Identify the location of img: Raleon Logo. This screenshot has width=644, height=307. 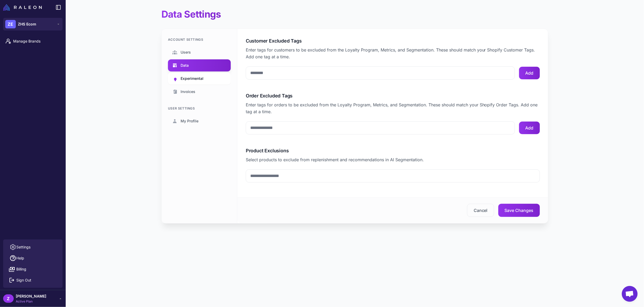
(22, 7).